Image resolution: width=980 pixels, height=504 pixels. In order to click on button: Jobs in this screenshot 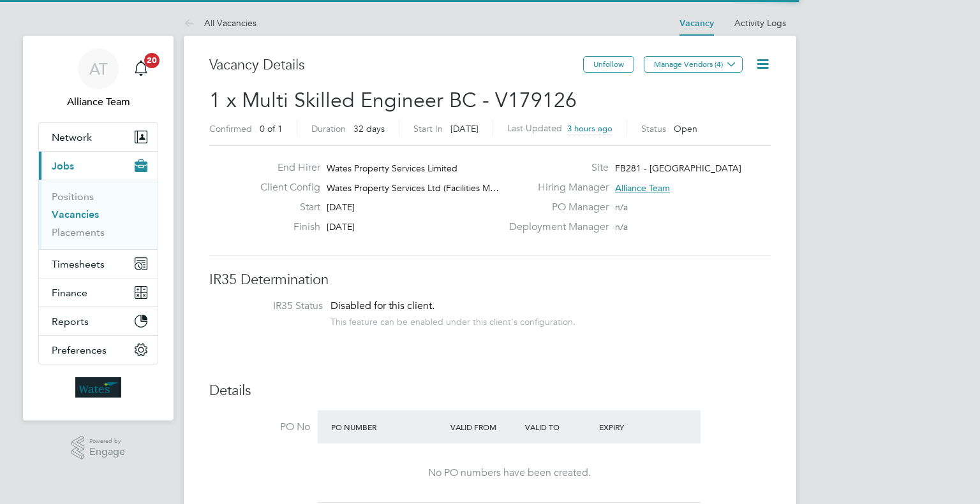, I will do `click(98, 166)`.